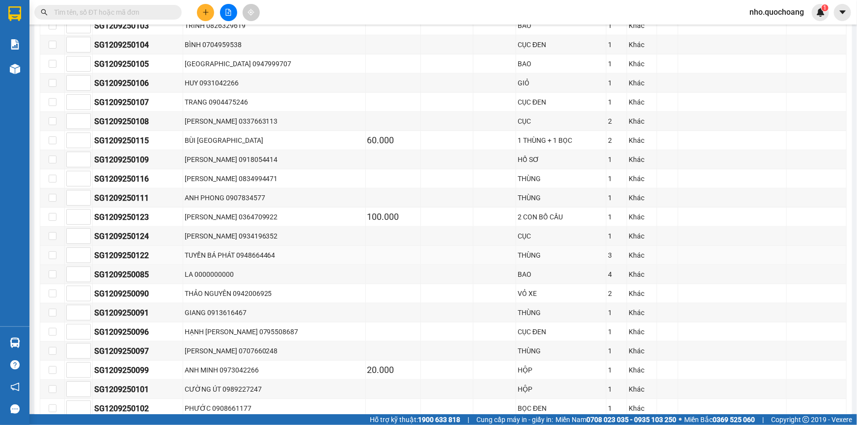  What do you see at coordinates (561, 255) in the screenshot?
I see `div: THÙNG` at bounding box center [561, 255].